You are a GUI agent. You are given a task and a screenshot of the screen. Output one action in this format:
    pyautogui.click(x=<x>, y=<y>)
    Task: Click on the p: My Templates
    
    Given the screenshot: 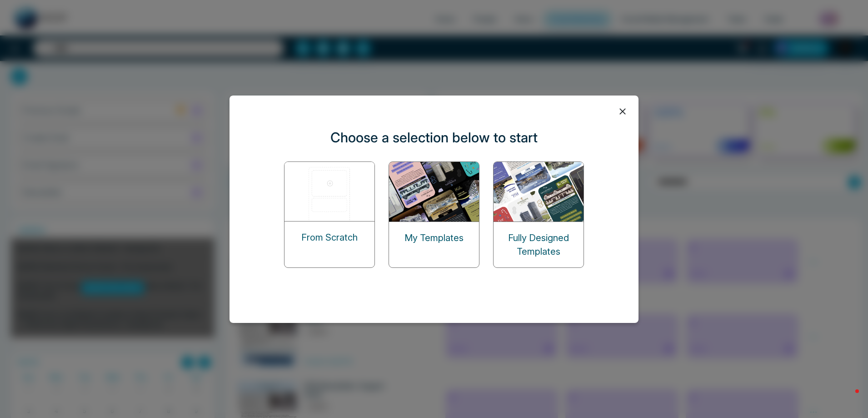 What is the action you would take?
    pyautogui.click(x=434, y=238)
    